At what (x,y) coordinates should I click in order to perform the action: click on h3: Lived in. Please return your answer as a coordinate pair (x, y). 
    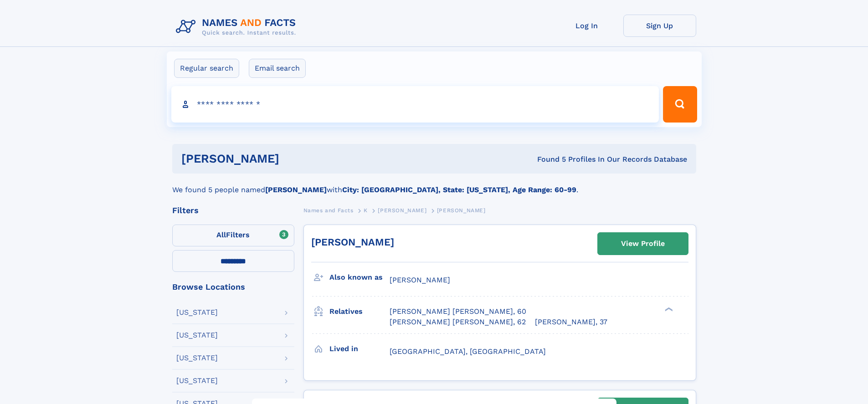
    Looking at the image, I should click on (360, 349).